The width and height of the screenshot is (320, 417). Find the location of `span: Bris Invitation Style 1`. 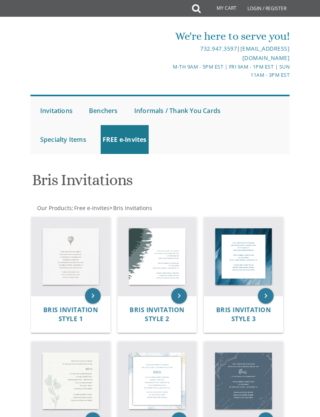

span: Bris Invitation Style 1 is located at coordinates (71, 314).